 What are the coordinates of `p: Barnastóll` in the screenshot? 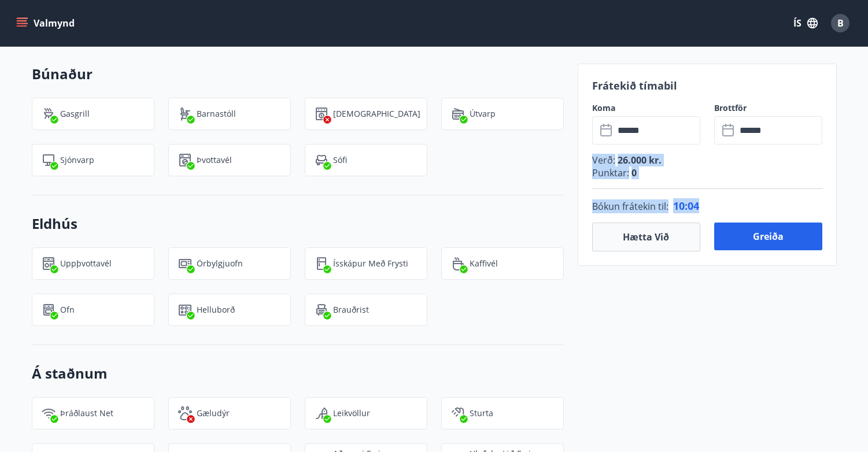 It's located at (216, 114).